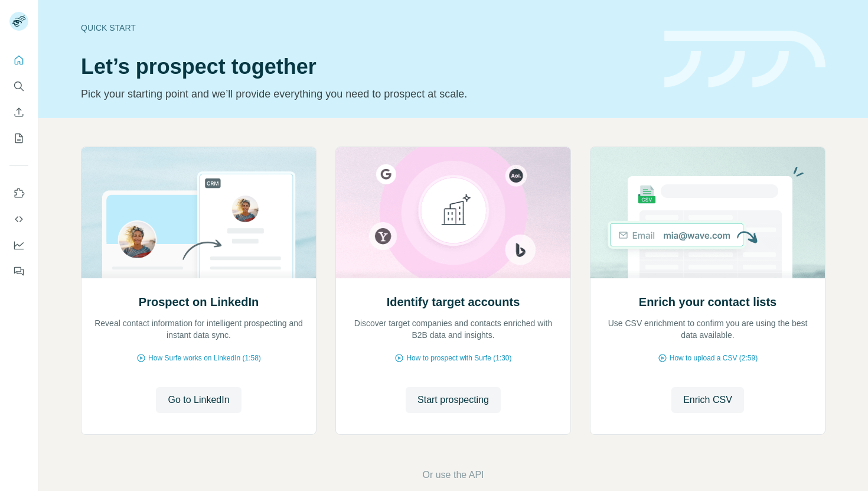 The width and height of the screenshot is (868, 491). What do you see at coordinates (708, 401) in the screenshot?
I see `span: Enrich CSV` at bounding box center [708, 401].